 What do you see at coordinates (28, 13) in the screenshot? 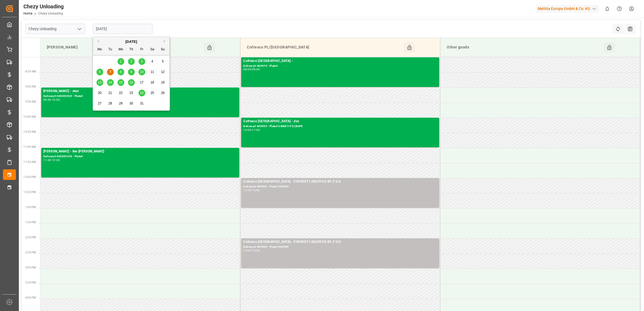
I see `a: Home` at bounding box center [28, 13].